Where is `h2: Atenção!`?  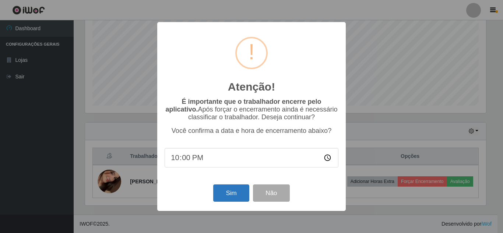 h2: Atenção! is located at coordinates (251, 87).